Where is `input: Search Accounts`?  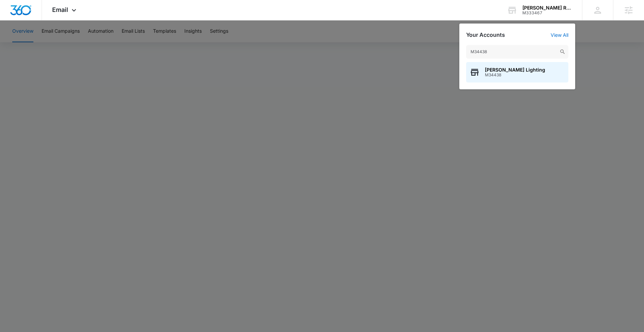 input: Search Accounts is located at coordinates (517, 52).